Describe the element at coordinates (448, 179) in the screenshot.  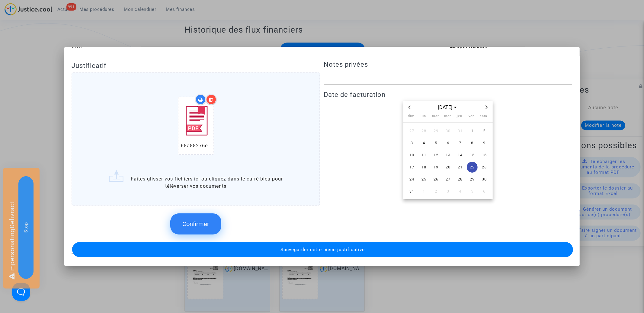
I see `td: 27 août 2025` at that location.